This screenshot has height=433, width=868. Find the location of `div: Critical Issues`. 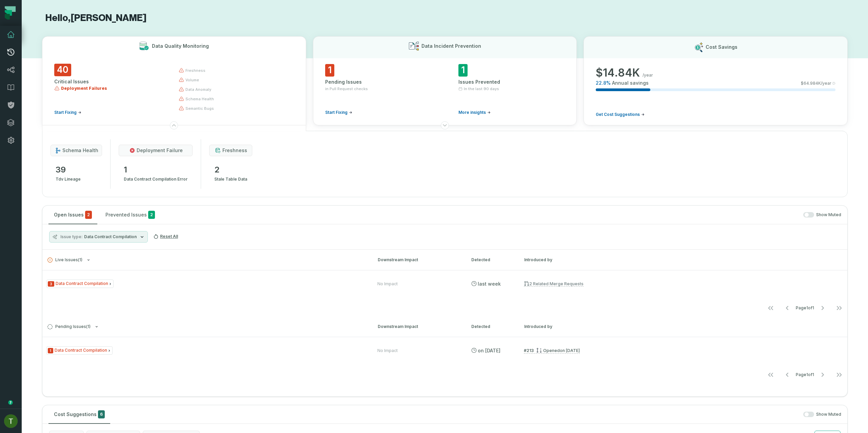

div: Critical Issues is located at coordinates (110, 81).